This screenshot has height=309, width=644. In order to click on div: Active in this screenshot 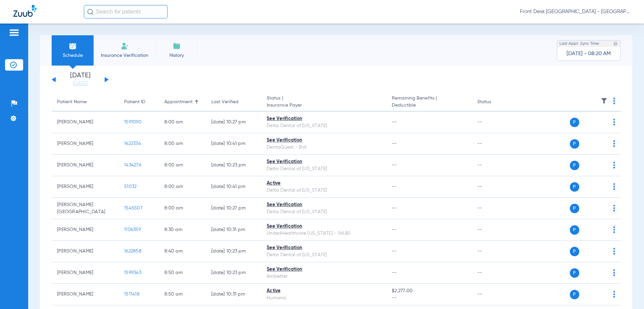, I will do `click(324, 183)`.